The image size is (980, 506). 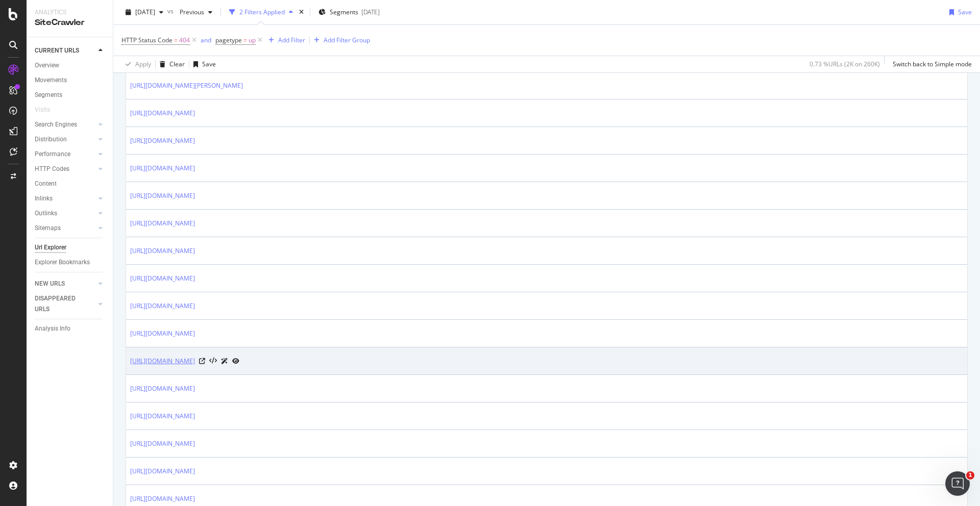 What do you see at coordinates (147, 40) in the screenshot?
I see `span: HTTP Status Code` at bounding box center [147, 40].